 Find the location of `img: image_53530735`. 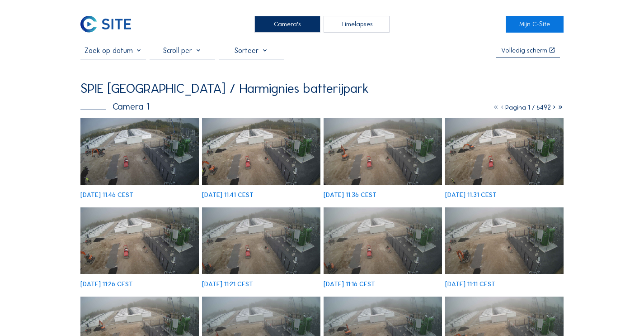

img: image_53530735 is located at coordinates (504, 151).